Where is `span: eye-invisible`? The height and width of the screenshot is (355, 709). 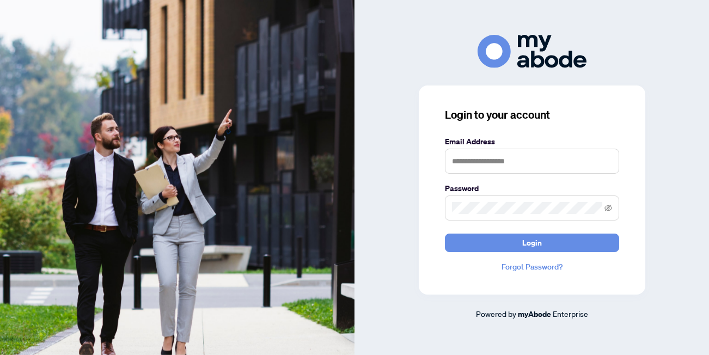 span: eye-invisible is located at coordinates (608, 208).